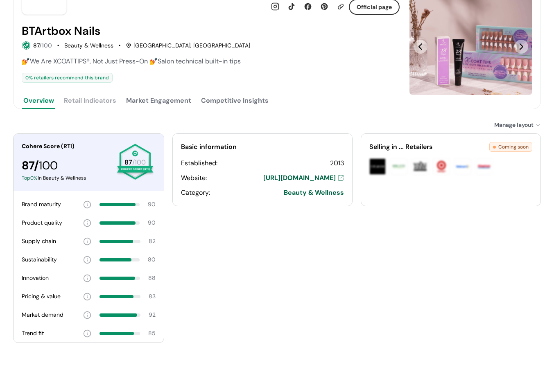  Describe the element at coordinates (120, 315) in the screenshot. I see `div: 92 percent` at that location.